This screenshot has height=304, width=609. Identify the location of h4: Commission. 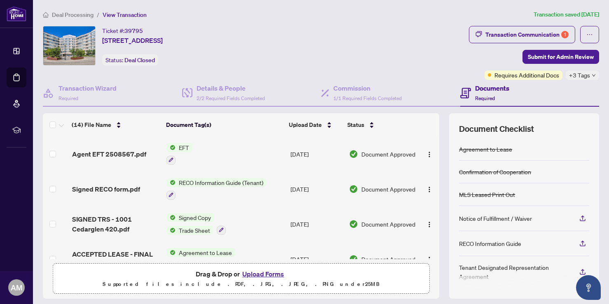
(368, 88).